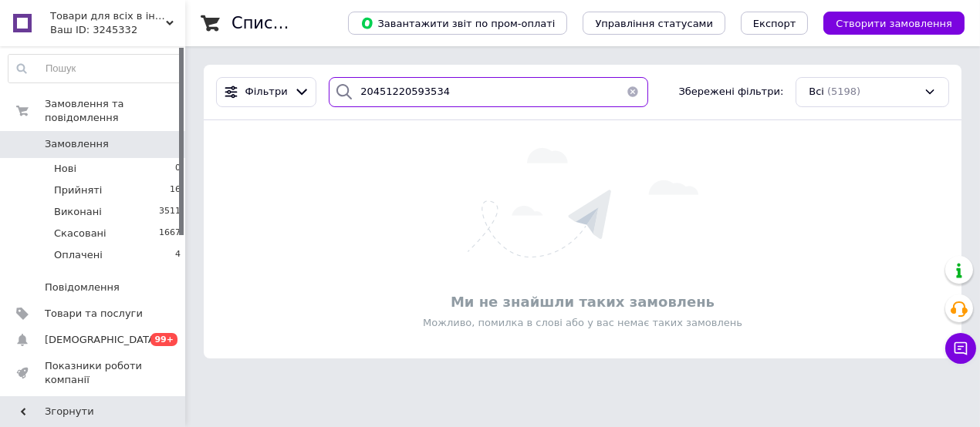 The height and width of the screenshot is (427, 980). What do you see at coordinates (458, 23) in the screenshot?
I see `button: Завантажити звіт по пром-оплаті` at bounding box center [458, 23].